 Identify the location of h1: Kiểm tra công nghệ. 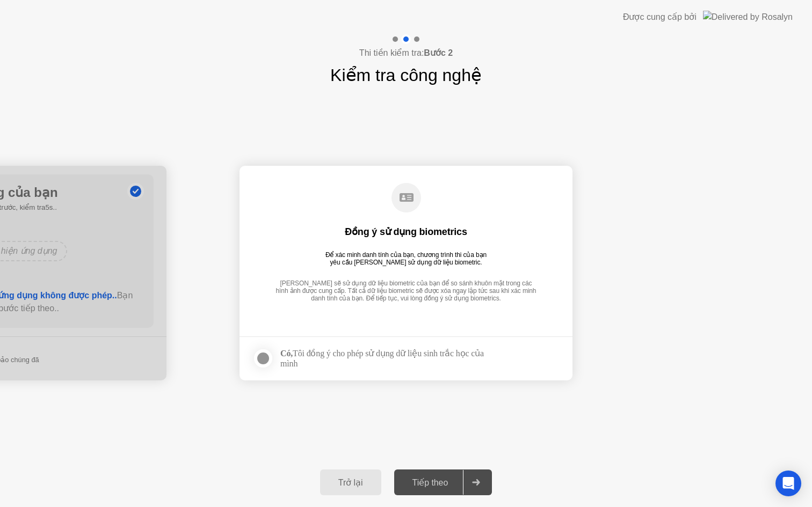
(406, 75).